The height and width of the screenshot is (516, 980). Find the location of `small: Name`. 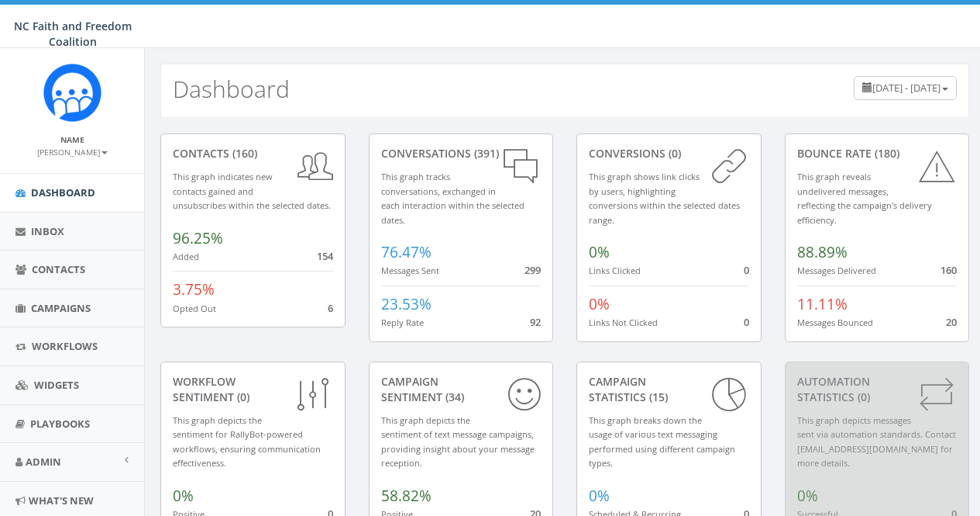

small: Name is located at coordinates (72, 140).